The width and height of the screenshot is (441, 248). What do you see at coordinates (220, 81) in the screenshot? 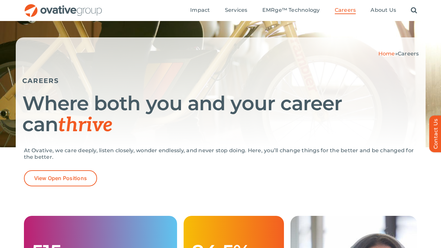
I see `h5: CAREERS` at bounding box center [220, 81].